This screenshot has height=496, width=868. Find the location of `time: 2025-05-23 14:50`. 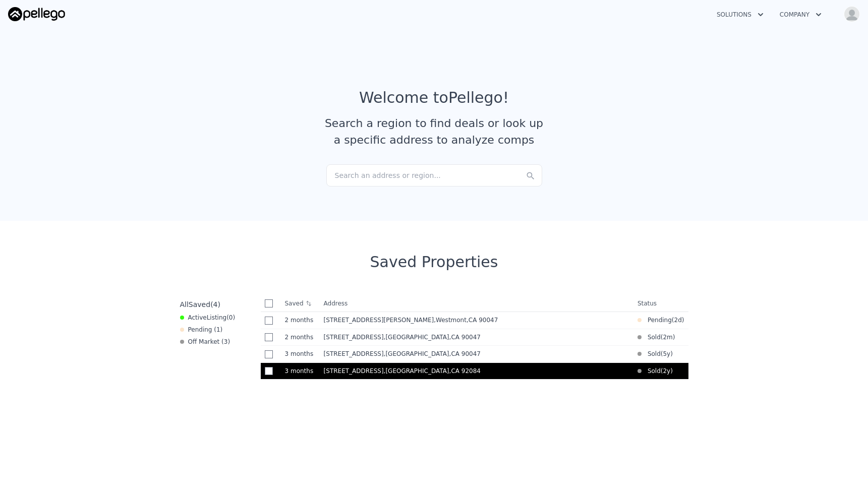

time: 2025-05-23 14:50 is located at coordinates (300, 354).